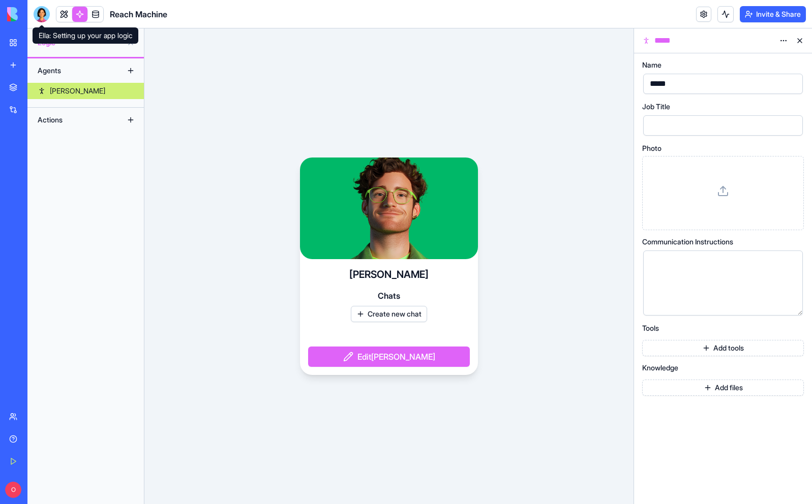 Image resolution: width=812 pixels, height=504 pixels. I want to click on div: Agents, so click(73, 71).